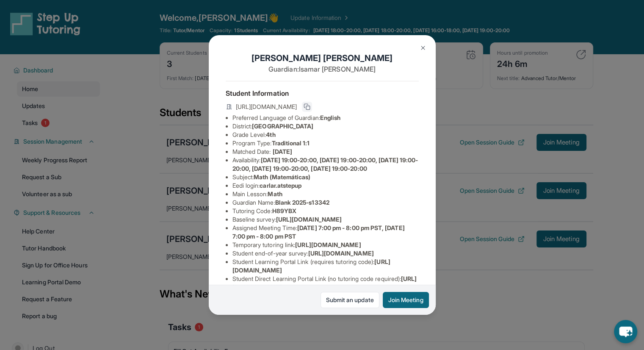 This screenshot has height=350, width=644. Describe the element at coordinates (326, 203) in the screenshot. I see `li: Guardian Name :` at that location.